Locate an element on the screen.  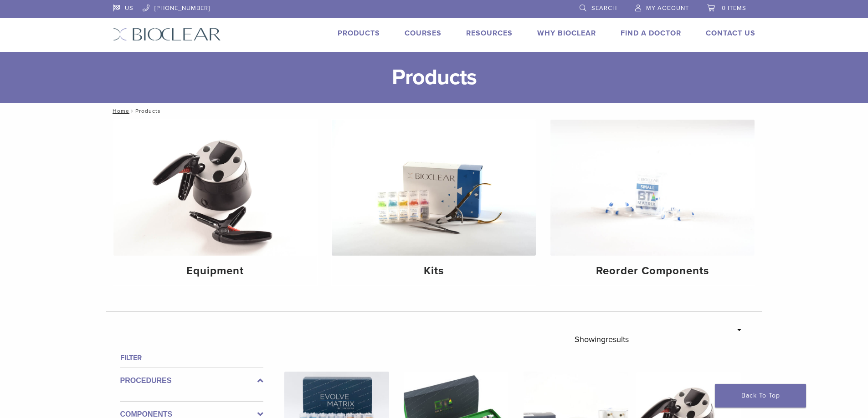
img: Equipment is located at coordinates (215, 187).